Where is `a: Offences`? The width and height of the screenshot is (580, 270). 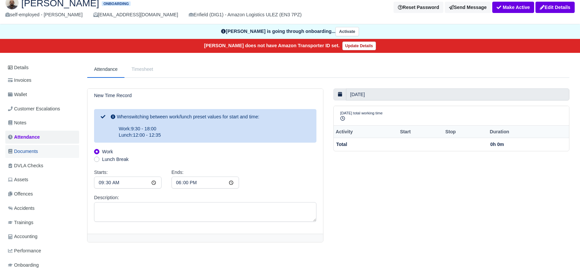
a: Offences is located at coordinates (42, 194).